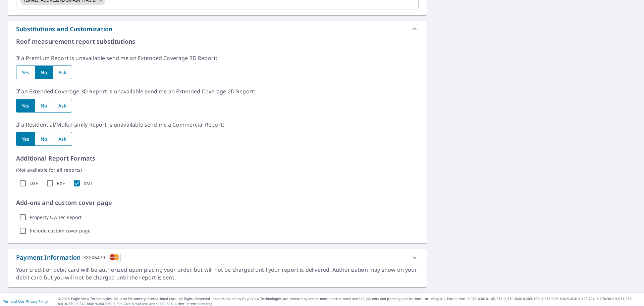  Describe the element at coordinates (217, 274) in the screenshot. I see `div: Your credit or debit card will be authorized upon placing your order, but will not be charged unt...` at that location.